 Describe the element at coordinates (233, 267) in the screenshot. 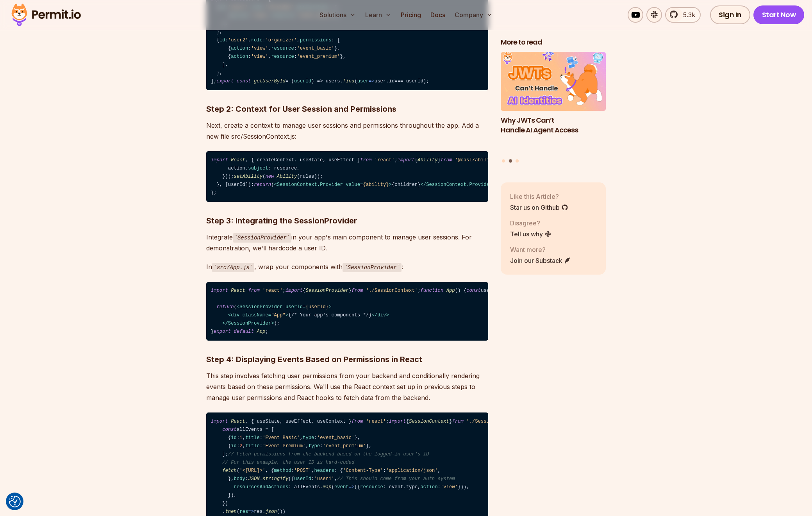

I see `code: src/App.js` at that location.